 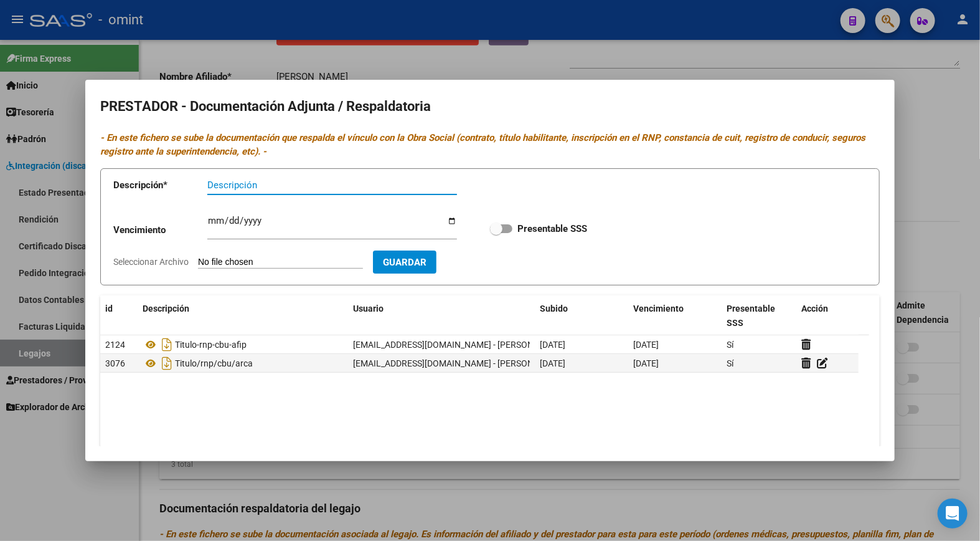 I want to click on datatable-header-cell: Presentable SSS, so click(x=760, y=316).